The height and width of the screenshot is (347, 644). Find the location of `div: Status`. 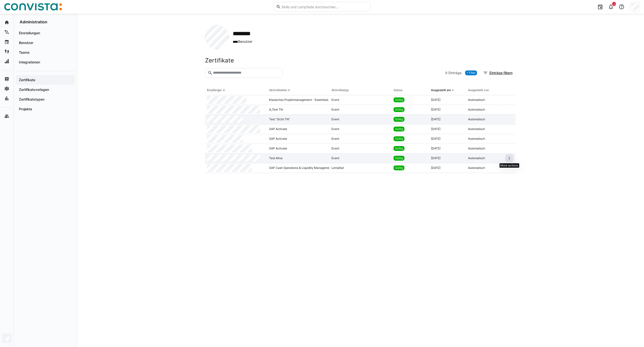

div: Status is located at coordinates (398, 90).